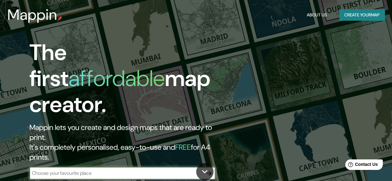 Image resolution: width=392 pixels, height=181 pixels. Describe the element at coordinates (183, 147) in the screenshot. I see `h5: FREE` at that location.